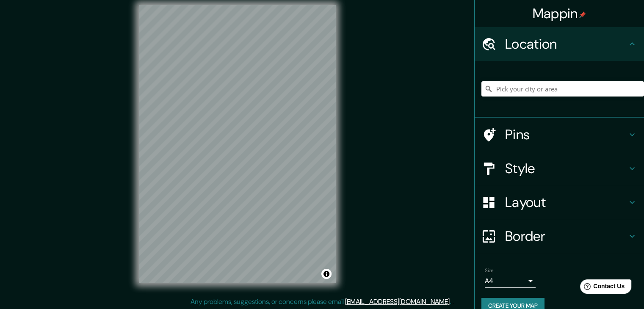 Image resolution: width=644 pixels, height=309 pixels. Describe the element at coordinates (566, 44) in the screenshot. I see `h4: Location` at that location.